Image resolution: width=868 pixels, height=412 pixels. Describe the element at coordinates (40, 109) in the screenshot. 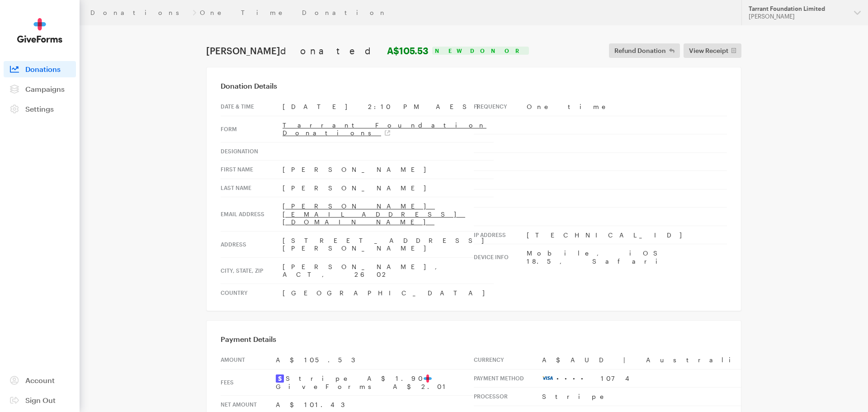

I see `span: Settings` at that location.